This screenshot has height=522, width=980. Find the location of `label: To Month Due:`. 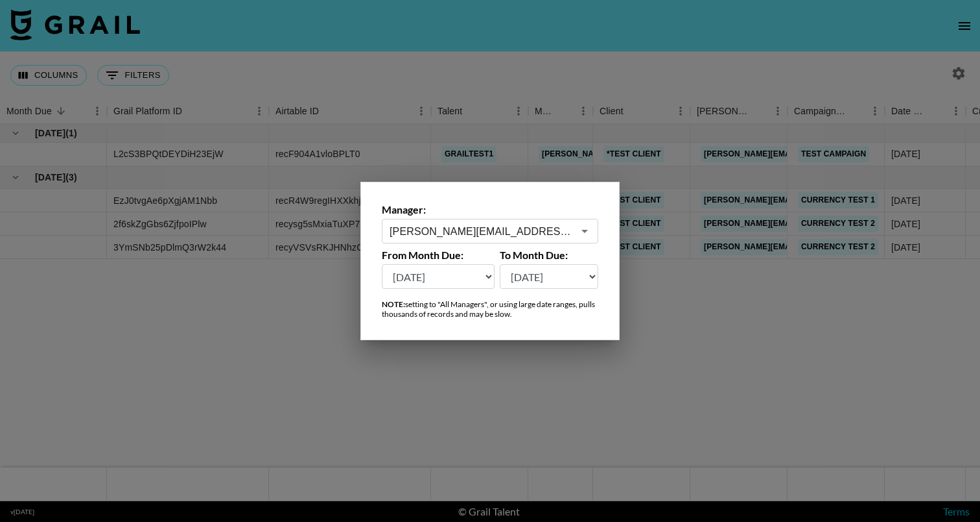

label: To Month Due: is located at coordinates (549, 255).